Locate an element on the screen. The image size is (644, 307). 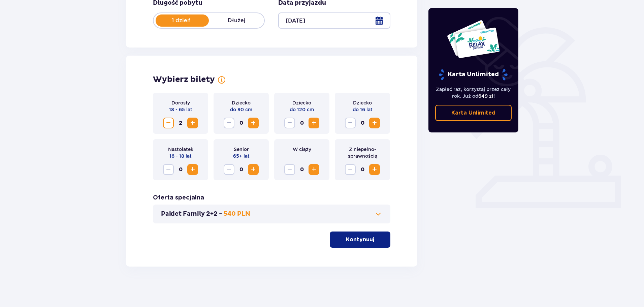
h3: Oferta specjalna is located at coordinates (179, 197).